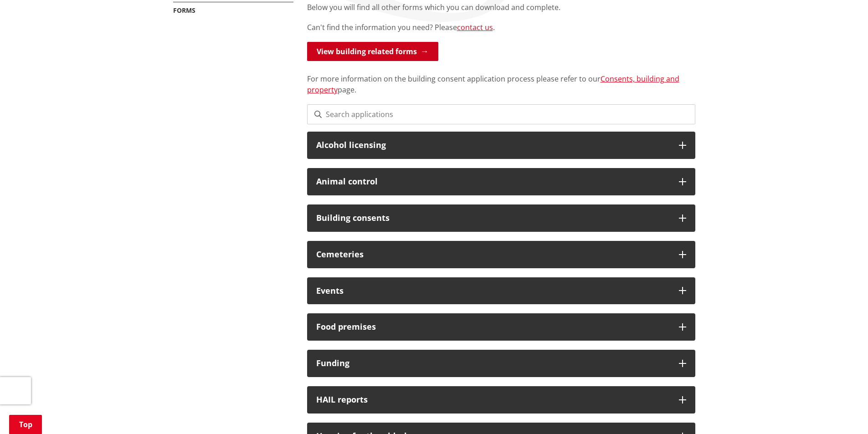 The height and width of the screenshot is (434, 868). What do you see at coordinates (475, 27) in the screenshot?
I see `a: contact us` at bounding box center [475, 27].